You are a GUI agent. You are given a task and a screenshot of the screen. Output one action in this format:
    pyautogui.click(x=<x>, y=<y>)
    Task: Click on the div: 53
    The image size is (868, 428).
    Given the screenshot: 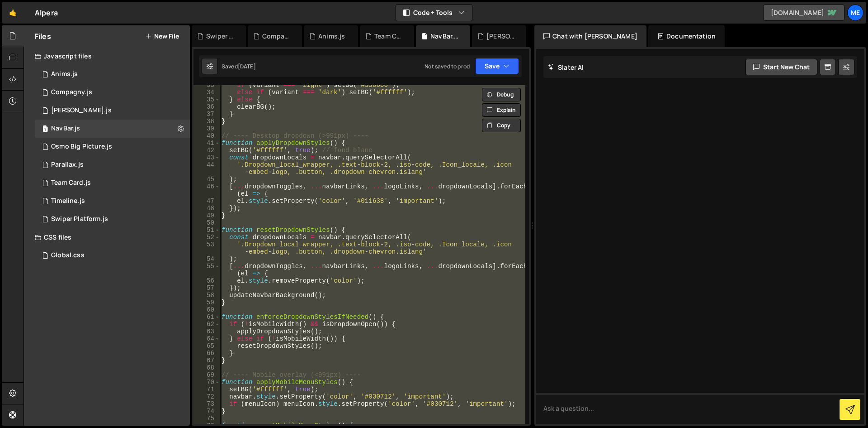 What is the action you would take?
    pyautogui.click(x=207, y=248)
    